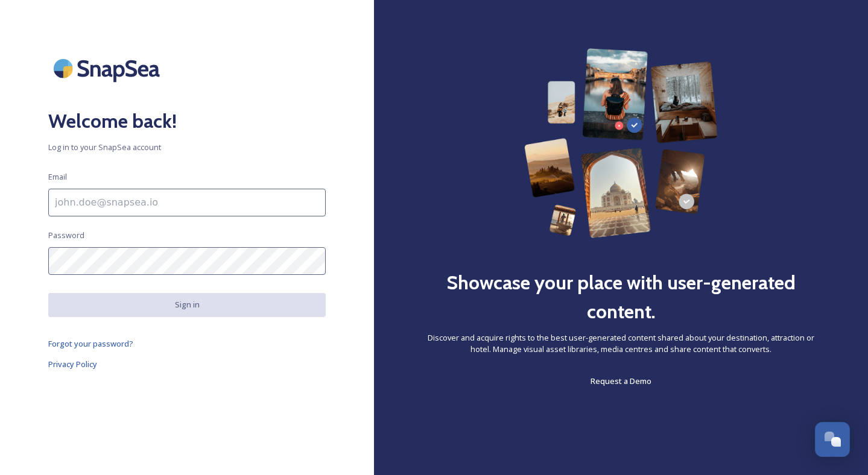  What do you see at coordinates (187, 343) in the screenshot?
I see `a: Forgot your password?` at bounding box center [187, 343].